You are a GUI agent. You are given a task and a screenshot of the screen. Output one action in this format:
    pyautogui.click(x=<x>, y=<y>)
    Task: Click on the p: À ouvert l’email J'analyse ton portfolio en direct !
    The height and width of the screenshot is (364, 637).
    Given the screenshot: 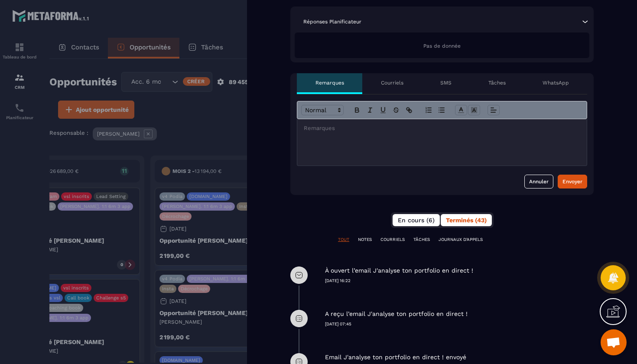 What is the action you would take?
    pyautogui.click(x=399, y=271)
    